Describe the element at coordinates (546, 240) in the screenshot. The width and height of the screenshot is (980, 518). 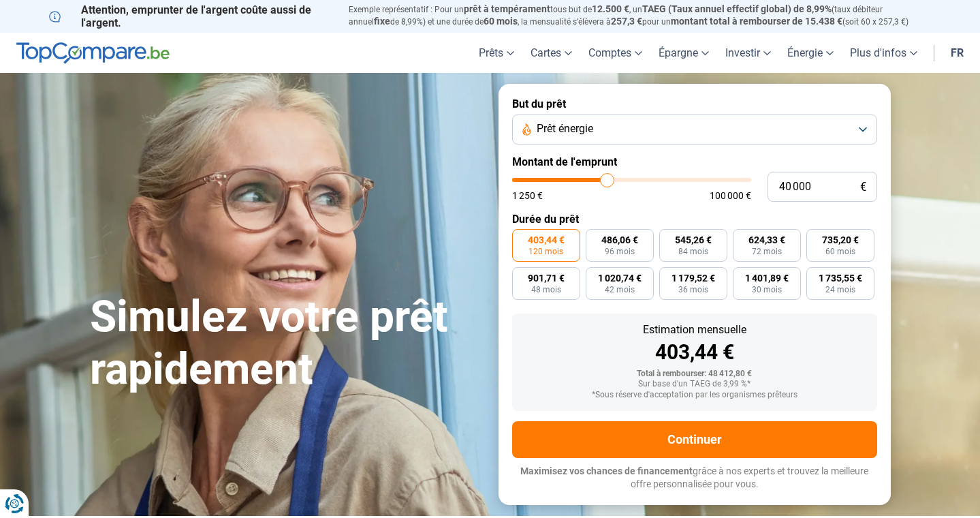
I see `span: 403,44 €` at that location.